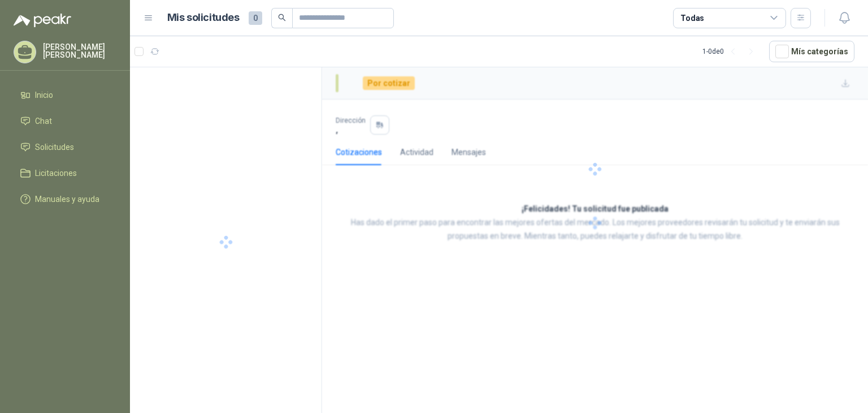  I want to click on span: Solicitudes, so click(55, 147).